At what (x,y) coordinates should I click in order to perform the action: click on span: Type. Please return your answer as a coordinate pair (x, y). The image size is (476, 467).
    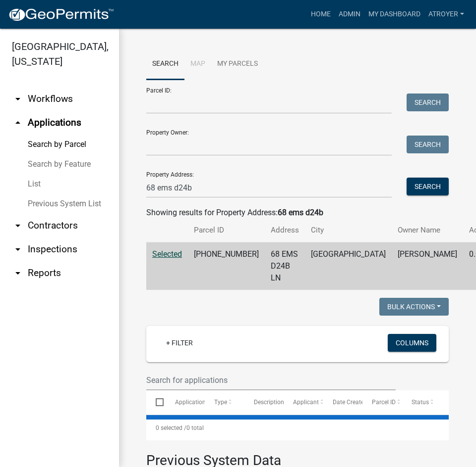
    Looking at the image, I should click on (221, 403).